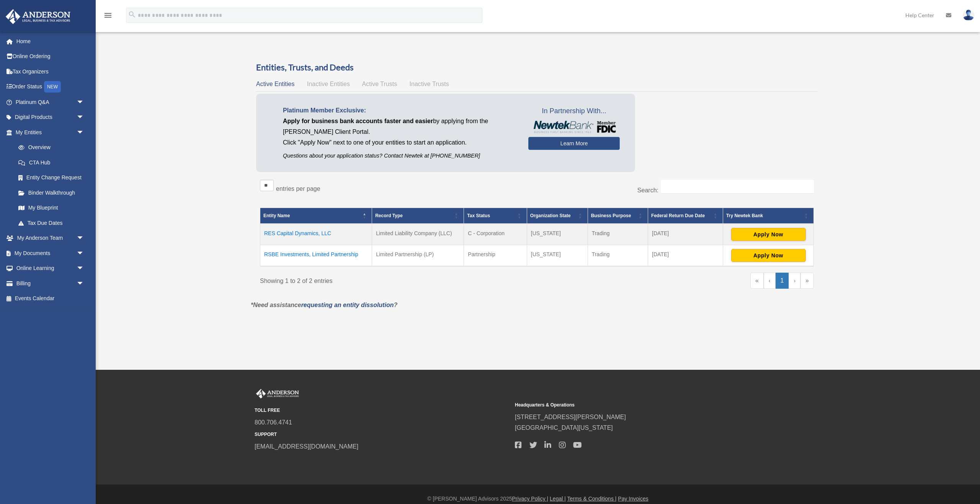  Describe the element at coordinates (347, 304) in the screenshot. I see `a: requesting an entity dissolution` at that location.